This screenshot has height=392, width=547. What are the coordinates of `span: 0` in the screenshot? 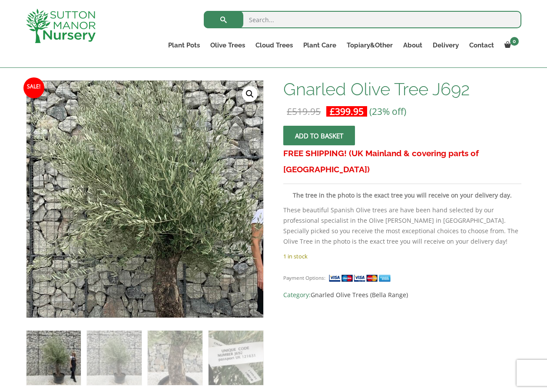 It's located at (515, 42).